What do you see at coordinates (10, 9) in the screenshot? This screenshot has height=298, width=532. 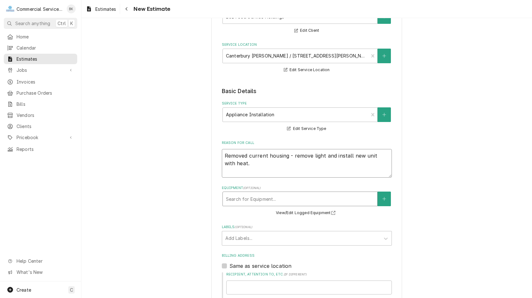 I see `div: C` at bounding box center [10, 9].